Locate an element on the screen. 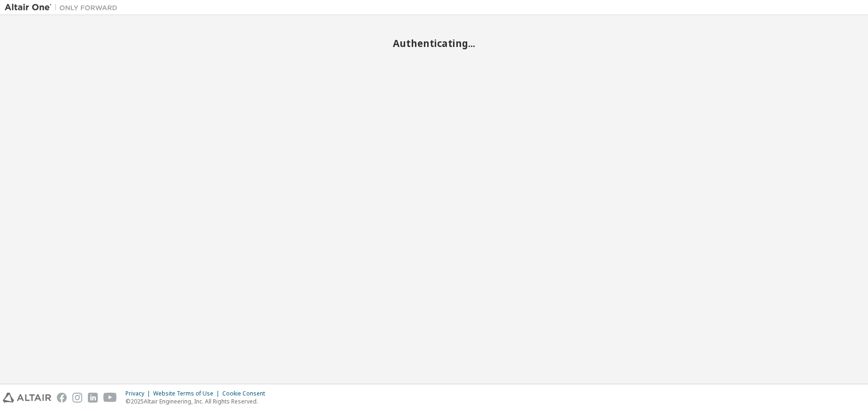 This screenshot has height=411, width=868. div: Cookie Consent is located at coordinates (246, 394).